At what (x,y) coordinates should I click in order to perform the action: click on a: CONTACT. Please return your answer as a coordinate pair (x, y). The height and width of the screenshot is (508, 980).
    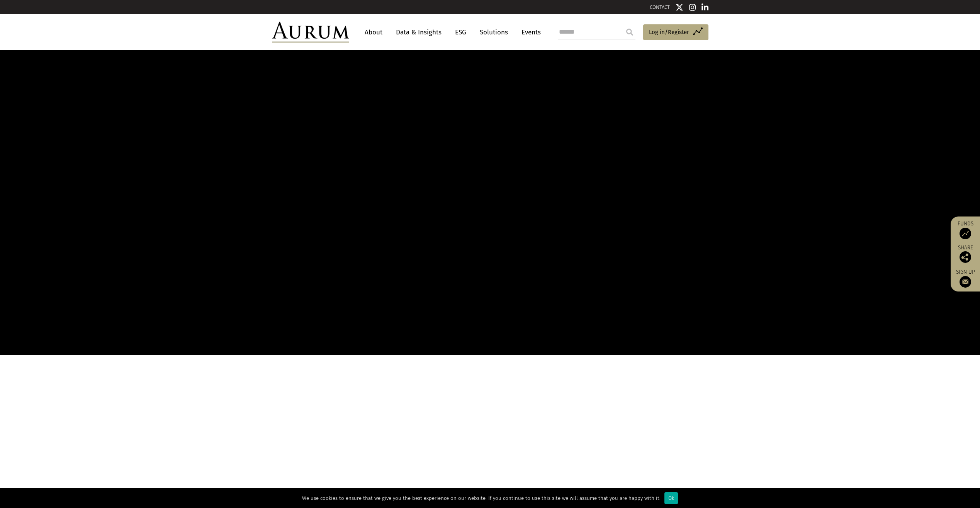
    Looking at the image, I should click on (660, 7).